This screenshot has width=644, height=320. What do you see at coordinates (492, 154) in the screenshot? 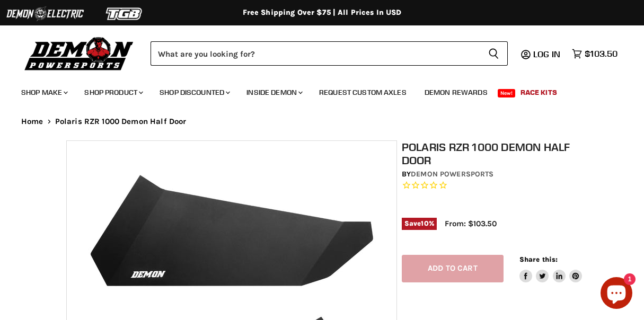
I see `h1: Polaris RZR 1000 Demon Half Door` at bounding box center [492, 154].